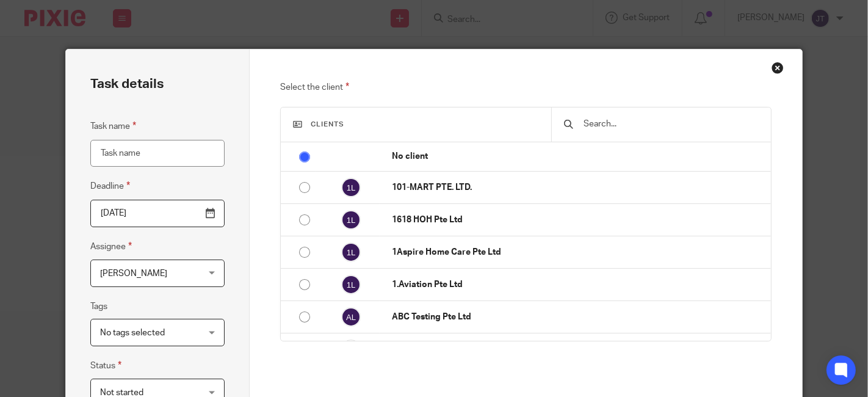  What do you see at coordinates (579, 284) in the screenshot?
I see `p: 1.Aviation Pte Ltd` at bounding box center [579, 284].